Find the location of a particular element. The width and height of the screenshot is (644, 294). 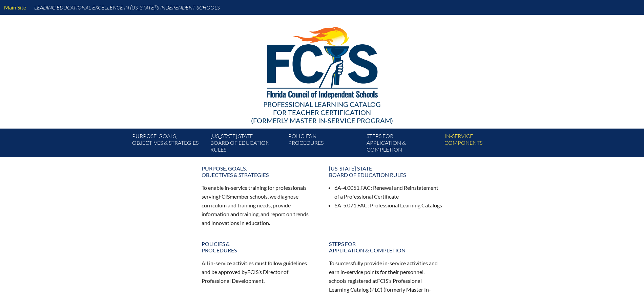

span: for Teacher Certification is located at coordinates (322, 112).